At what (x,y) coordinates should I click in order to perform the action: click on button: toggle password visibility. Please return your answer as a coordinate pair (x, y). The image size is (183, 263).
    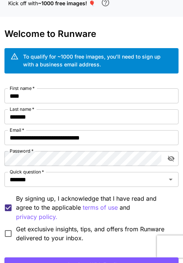
    Looking at the image, I should click on (171, 159).